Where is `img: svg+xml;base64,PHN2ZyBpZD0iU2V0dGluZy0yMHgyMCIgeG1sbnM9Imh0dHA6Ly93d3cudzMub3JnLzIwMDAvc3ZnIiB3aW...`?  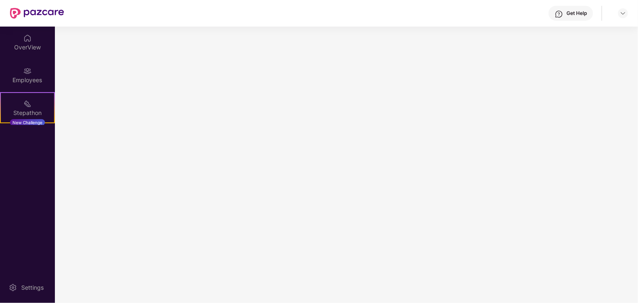 img: svg+xml;base64,PHN2ZyBpZD0iU2V0dGluZy0yMHgyMCIgeG1sbnM9Imh0dHA6Ly93d3cudzMub3JnLzIwMDAvc3ZnIiB3aW... is located at coordinates (13, 288).